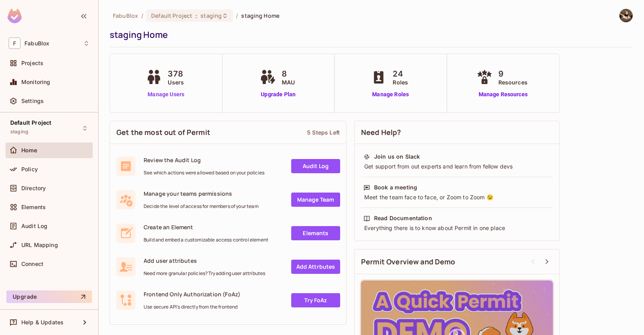 Image resolution: width=644 pixels, height=335 pixels. Describe the element at coordinates (316, 199) in the screenshot. I see `a: Manage Team` at that location.